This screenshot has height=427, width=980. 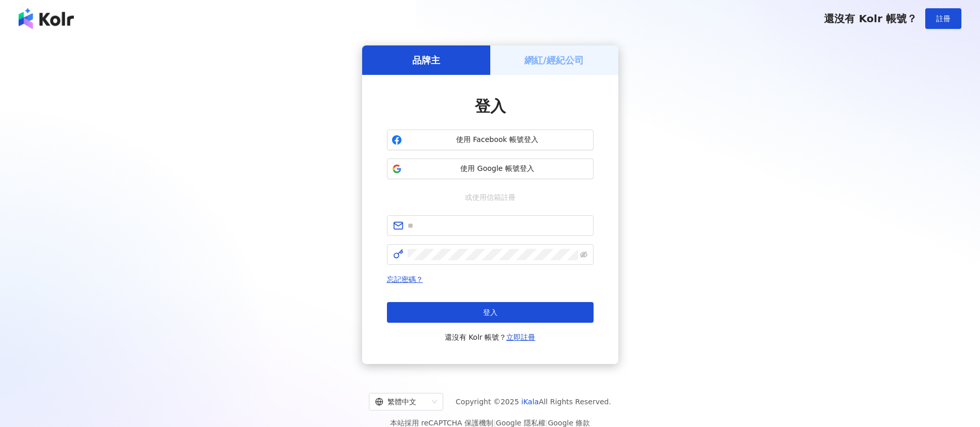 I want to click on span: eye-invisible, so click(x=584, y=254).